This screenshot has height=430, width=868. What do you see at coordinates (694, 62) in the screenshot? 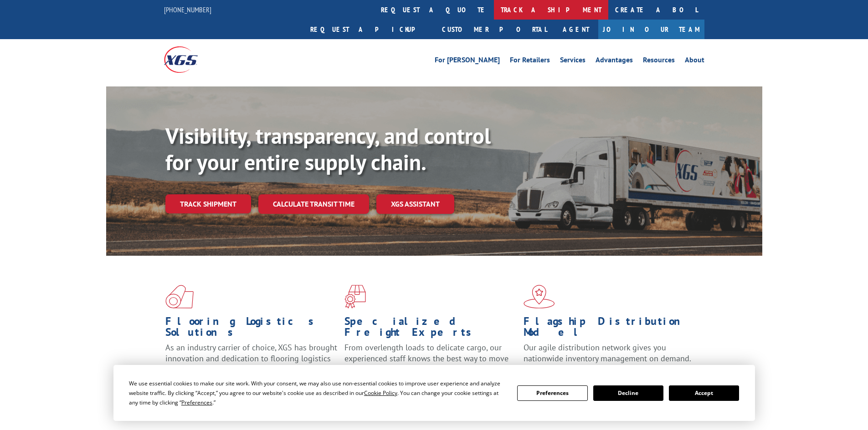
I see `a: About` at bounding box center [694, 62].